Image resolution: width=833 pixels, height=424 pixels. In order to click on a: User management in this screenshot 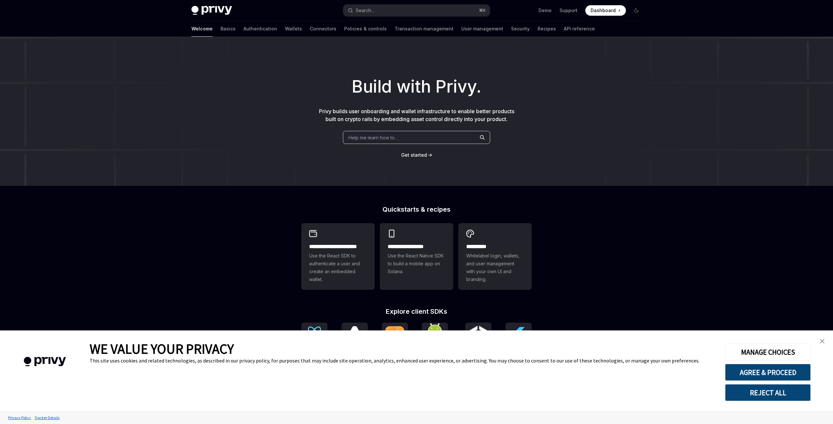, I will do `click(482, 29)`.